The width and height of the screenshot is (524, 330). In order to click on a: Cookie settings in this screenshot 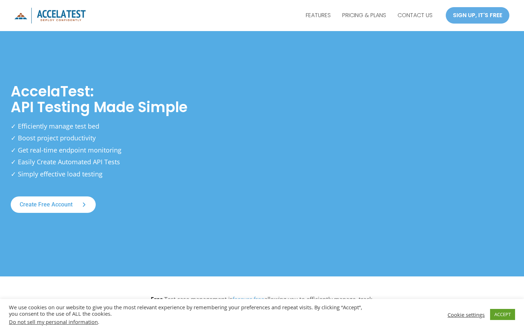, I will do `click(466, 315)`.